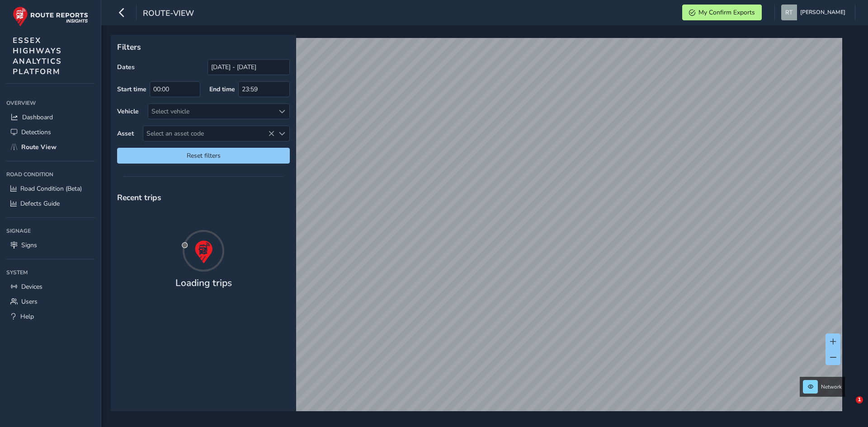 Image resolution: width=868 pixels, height=427 pixels. What do you see at coordinates (128, 111) in the screenshot?
I see `label: Vehicle` at bounding box center [128, 111].